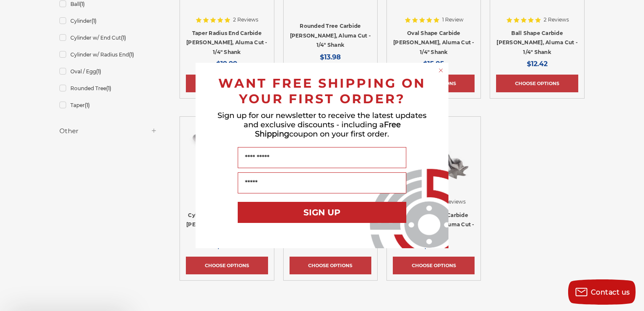  I want to click on span: WANT FREE SHIPPING ON YOUR FIRST ORDER?, so click(322, 91).